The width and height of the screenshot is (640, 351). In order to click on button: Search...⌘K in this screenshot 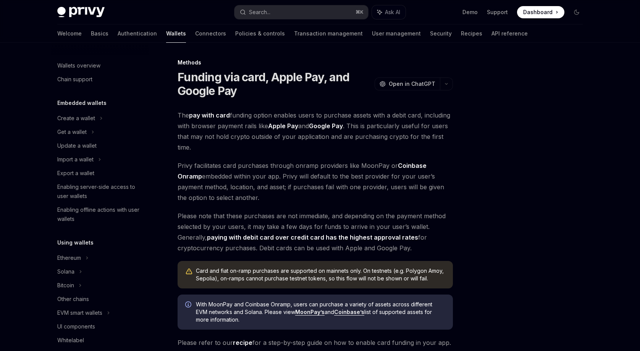, I will do `click(301, 12)`.